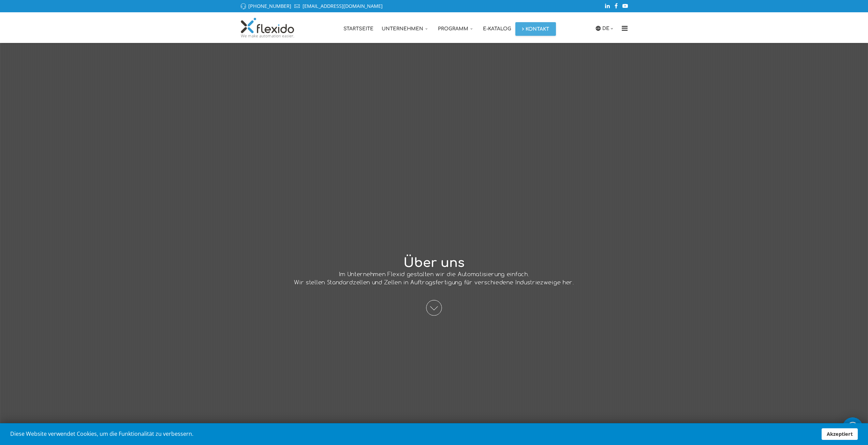 The image size is (868, 445). I want to click on a: Akzeptiert, so click(840, 435).